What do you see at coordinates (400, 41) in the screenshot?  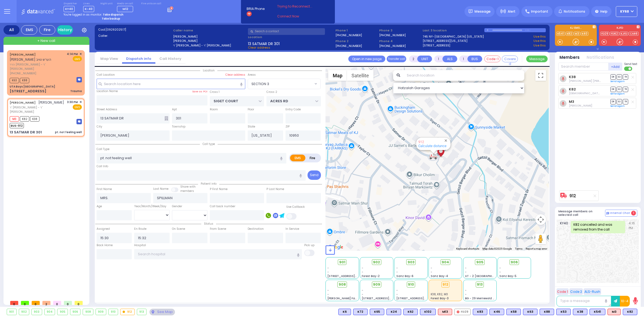 I see `span: Phone 4` at bounding box center [400, 41].